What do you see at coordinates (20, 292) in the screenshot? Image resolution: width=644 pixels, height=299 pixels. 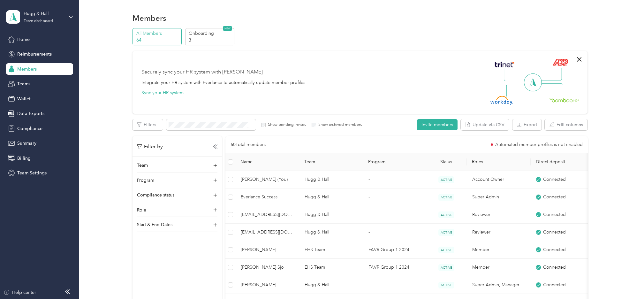 I see `div: Help center` at bounding box center [20, 292].